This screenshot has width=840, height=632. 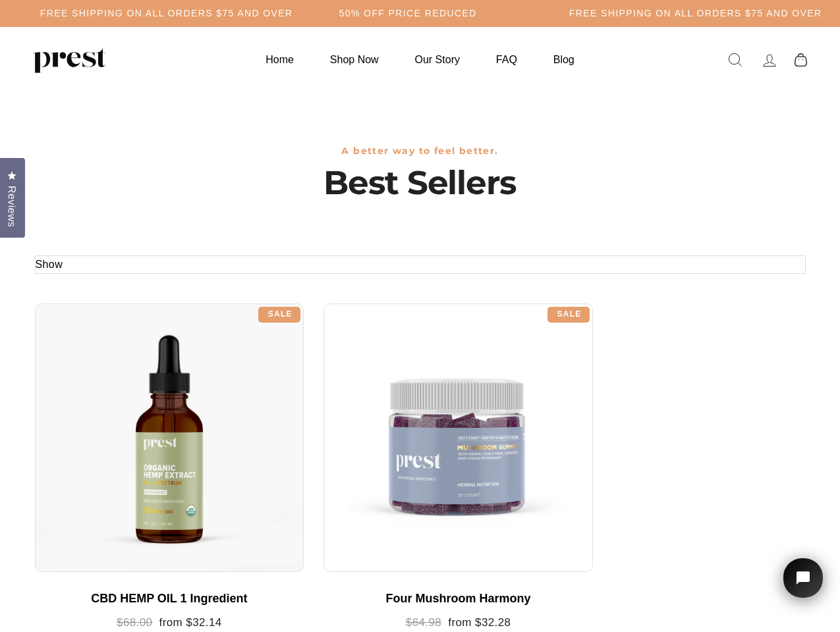 I want to click on a: Home, so click(x=279, y=59).